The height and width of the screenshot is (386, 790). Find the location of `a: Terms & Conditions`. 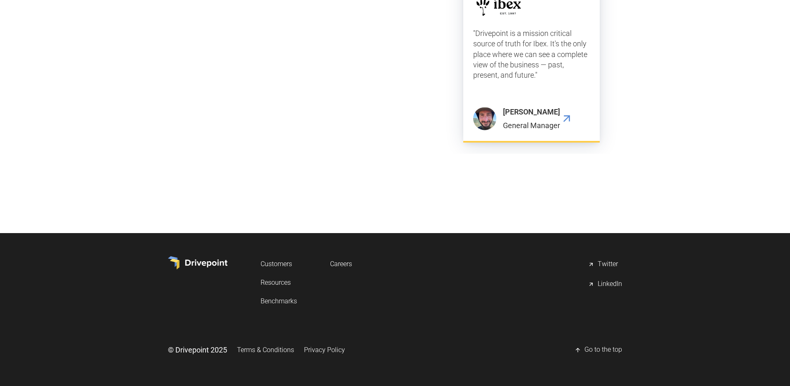

a: Terms & Conditions is located at coordinates (265, 350).